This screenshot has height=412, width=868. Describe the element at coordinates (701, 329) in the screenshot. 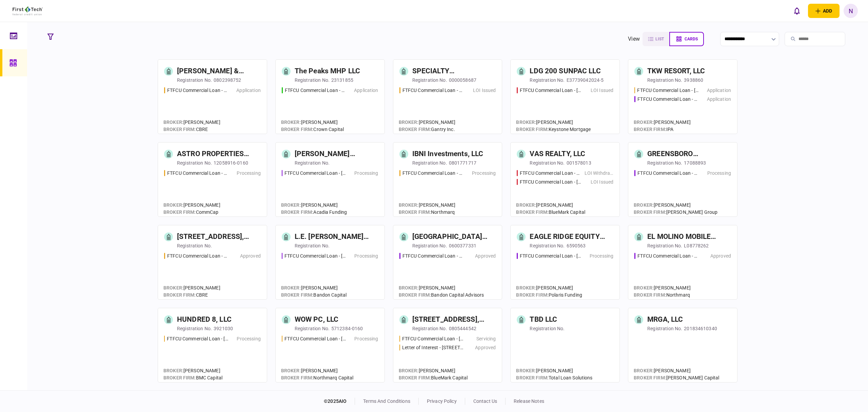

I see `div: 201834610340` at that location.